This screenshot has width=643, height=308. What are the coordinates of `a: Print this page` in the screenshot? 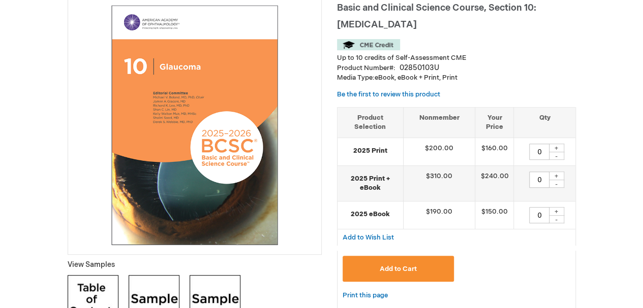 It's located at (365, 296).